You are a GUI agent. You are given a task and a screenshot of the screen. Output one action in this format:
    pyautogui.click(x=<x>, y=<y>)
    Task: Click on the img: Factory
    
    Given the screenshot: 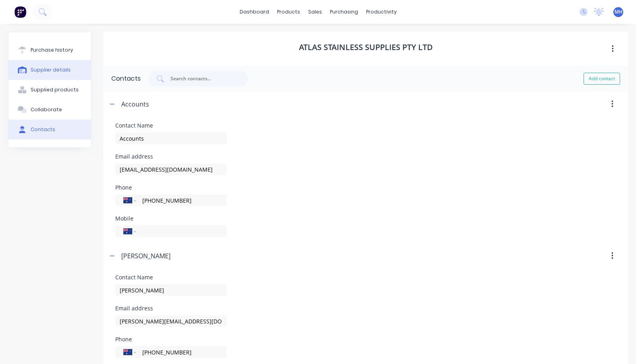 What is the action you would take?
    pyautogui.click(x=20, y=12)
    